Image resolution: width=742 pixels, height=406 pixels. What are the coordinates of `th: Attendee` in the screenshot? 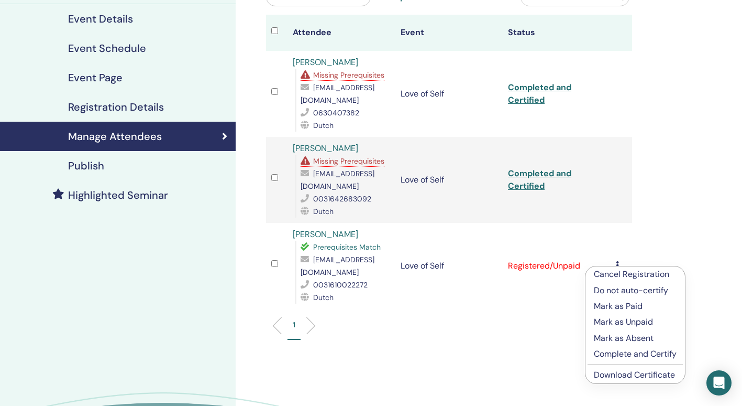 It's located at (341, 32).